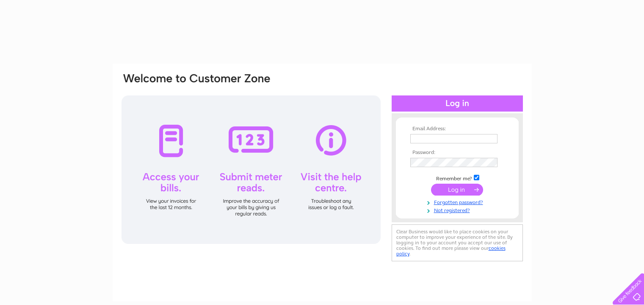 The image size is (644, 305). Describe the element at coordinates (458, 202) in the screenshot. I see `a: Forgotten password?` at that location.